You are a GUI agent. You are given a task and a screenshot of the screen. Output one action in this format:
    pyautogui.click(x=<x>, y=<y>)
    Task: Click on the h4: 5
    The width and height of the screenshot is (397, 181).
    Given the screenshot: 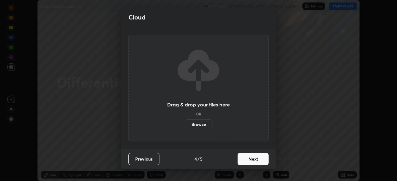 What is the action you would take?
    pyautogui.click(x=201, y=159)
    